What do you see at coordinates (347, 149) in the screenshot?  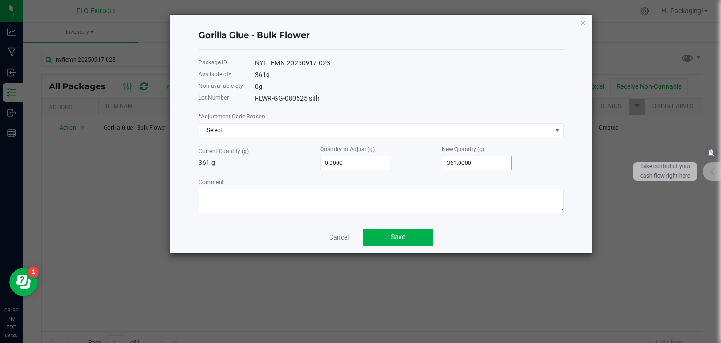 I see `label: Quantity to Adjust (g)` at bounding box center [347, 149].